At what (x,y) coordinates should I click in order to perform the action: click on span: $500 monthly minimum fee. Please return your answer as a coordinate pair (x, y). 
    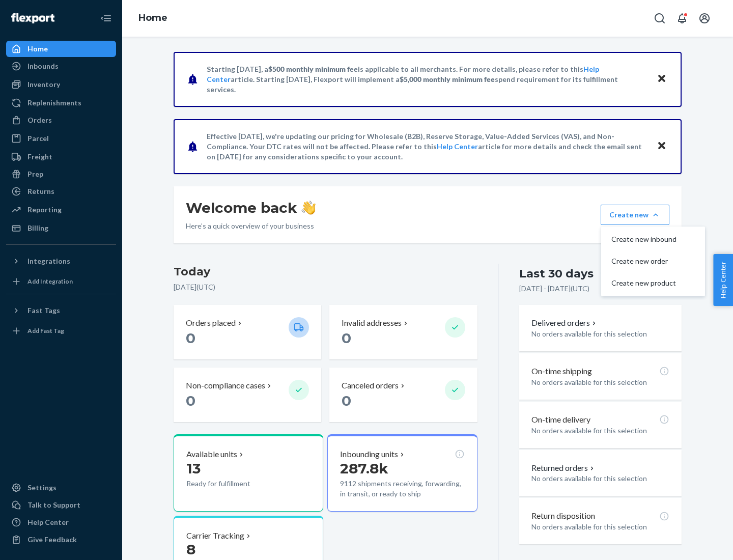
    Looking at the image, I should click on (313, 68).